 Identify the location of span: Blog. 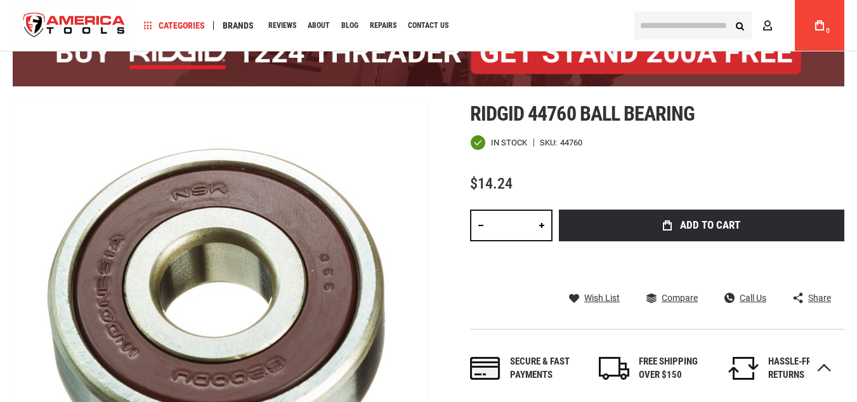
(350, 25).